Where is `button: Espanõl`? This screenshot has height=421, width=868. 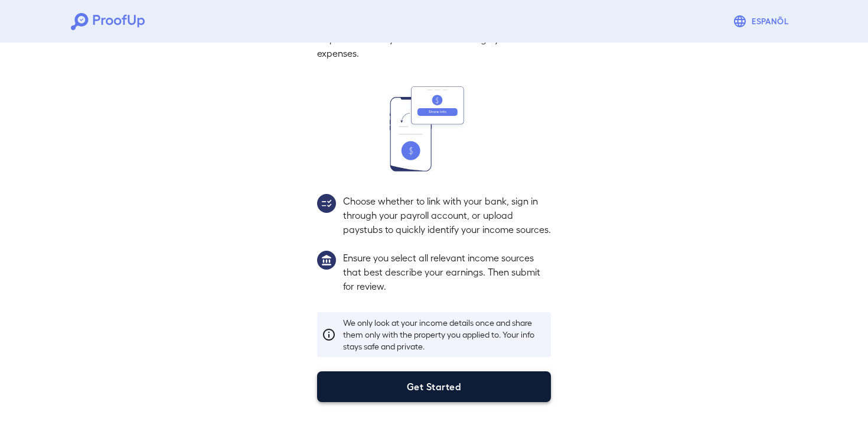
button: Espanõl is located at coordinates (763, 22).